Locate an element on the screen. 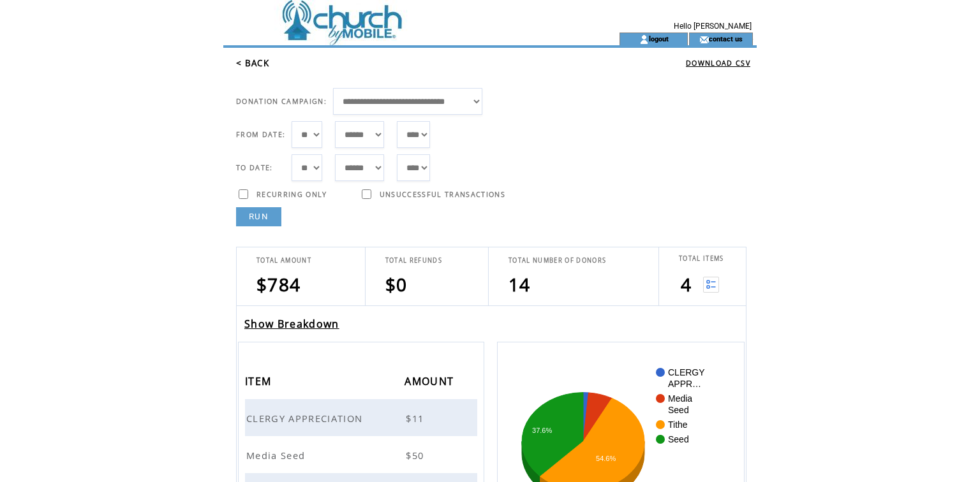 This screenshot has height=482, width=980. span: TOTAL NUMBER OF DONORS is located at coordinates (557, 260).